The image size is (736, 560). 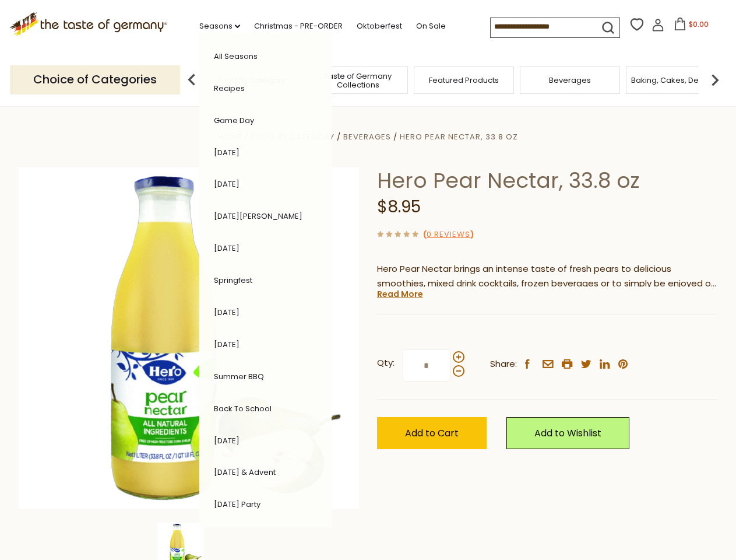 What do you see at coordinates (547, 180) in the screenshot?
I see `h1: Hero Pear Nectar, 33.8 oz` at bounding box center [547, 180].